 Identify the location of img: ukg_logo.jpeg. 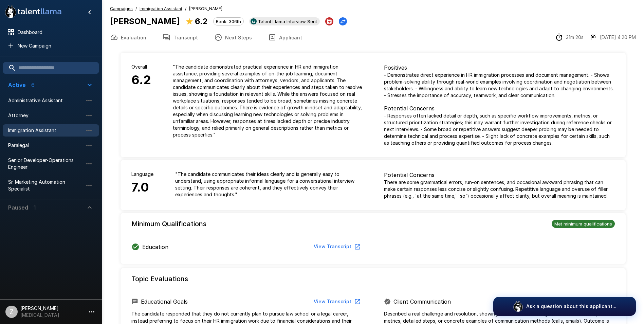
(254, 21).